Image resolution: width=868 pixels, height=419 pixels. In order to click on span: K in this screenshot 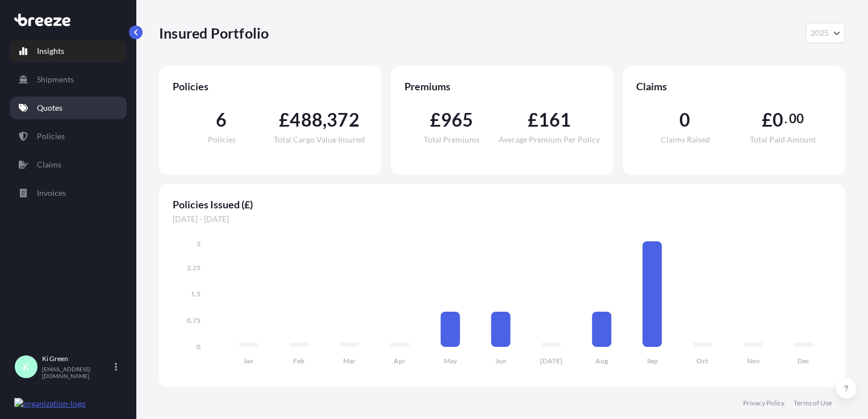, I will do `click(26, 367)`.